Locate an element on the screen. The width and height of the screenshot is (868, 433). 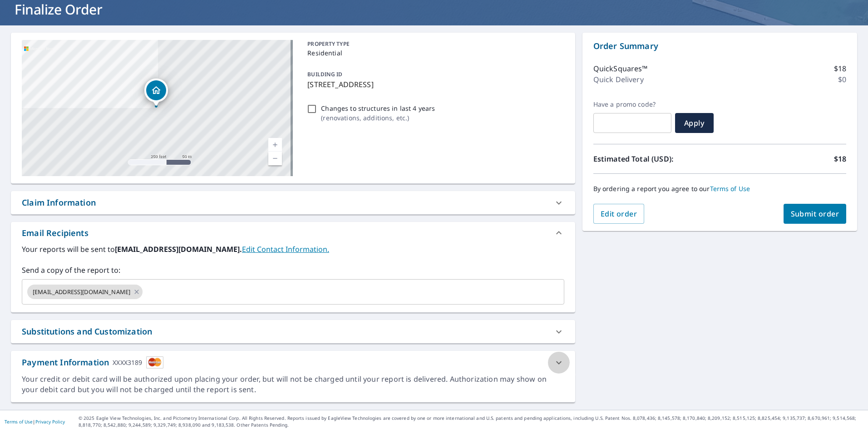
div: Dropped pin, building 1, Residential property, 706 S Center St Terre Haute, IN 47807 is located at coordinates (156, 93).